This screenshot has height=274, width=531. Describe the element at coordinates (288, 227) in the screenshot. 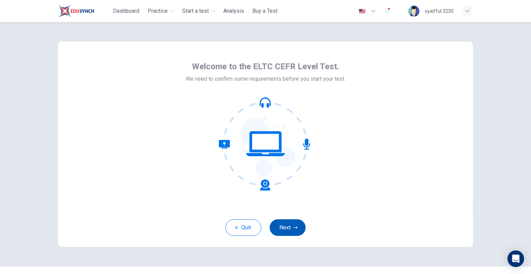

I see `button: Next` at that location.